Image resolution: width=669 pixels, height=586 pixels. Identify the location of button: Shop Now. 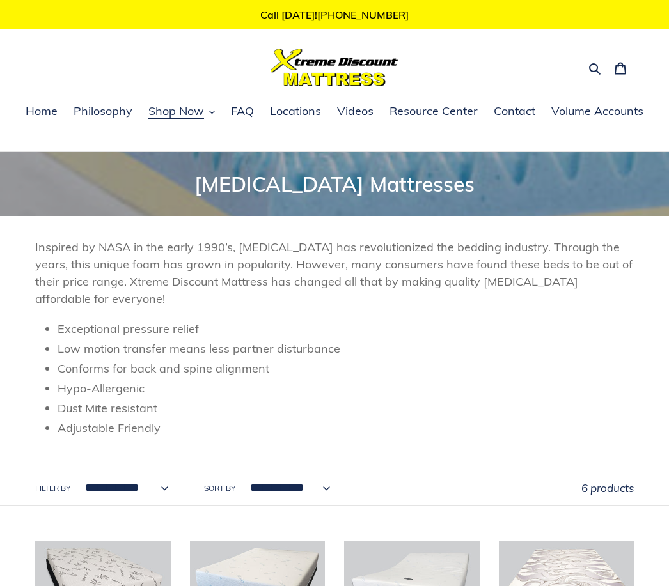
(182, 112).